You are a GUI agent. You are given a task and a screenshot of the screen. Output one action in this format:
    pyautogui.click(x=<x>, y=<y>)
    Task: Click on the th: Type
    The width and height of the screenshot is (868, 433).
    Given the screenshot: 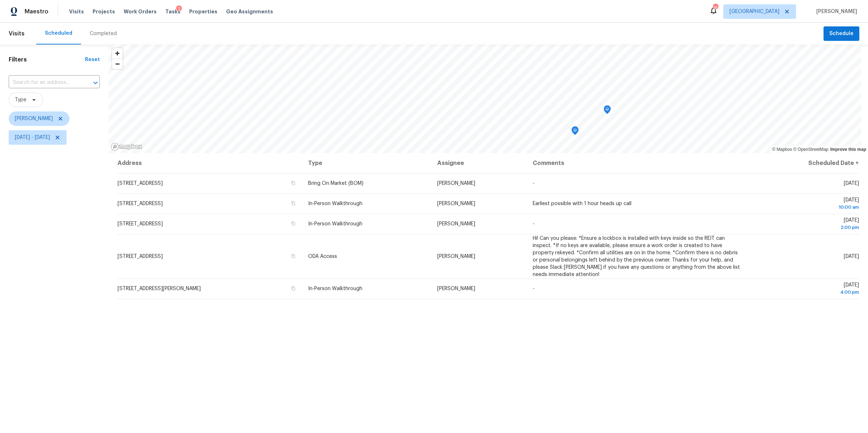 What is the action you would take?
    pyautogui.click(x=367, y=163)
    